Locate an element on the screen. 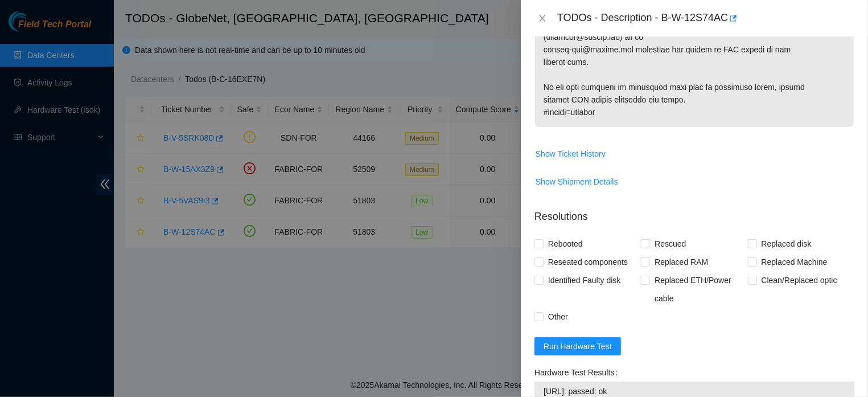  button: Show Ticket History is located at coordinates (570, 154).